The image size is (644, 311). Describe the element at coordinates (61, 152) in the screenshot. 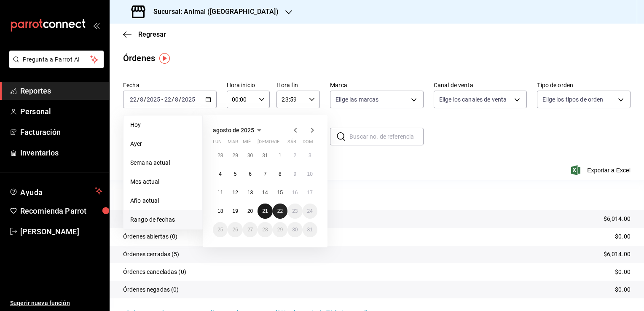

I see `span: Inventarios` at that location.